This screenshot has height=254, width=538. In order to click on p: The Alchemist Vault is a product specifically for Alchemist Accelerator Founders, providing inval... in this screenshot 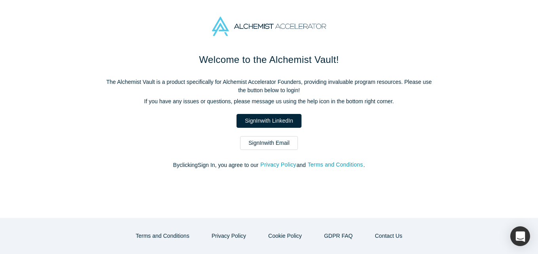, I will do `click(269, 86)`.